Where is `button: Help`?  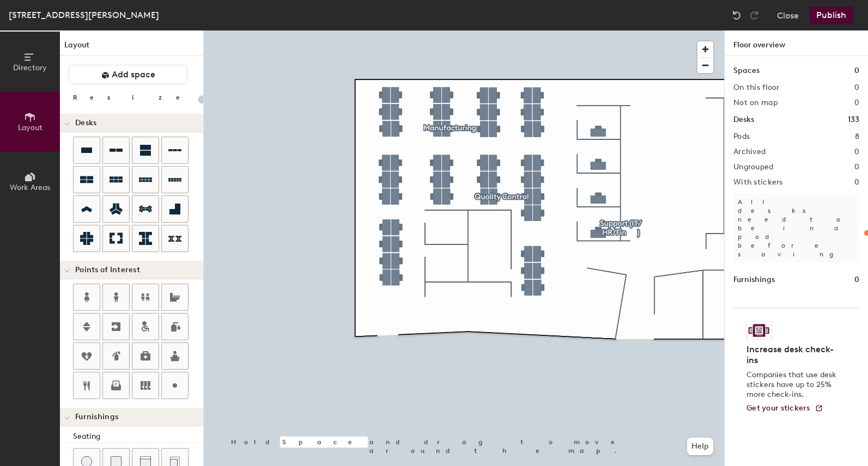 button: Help is located at coordinates (700, 446).